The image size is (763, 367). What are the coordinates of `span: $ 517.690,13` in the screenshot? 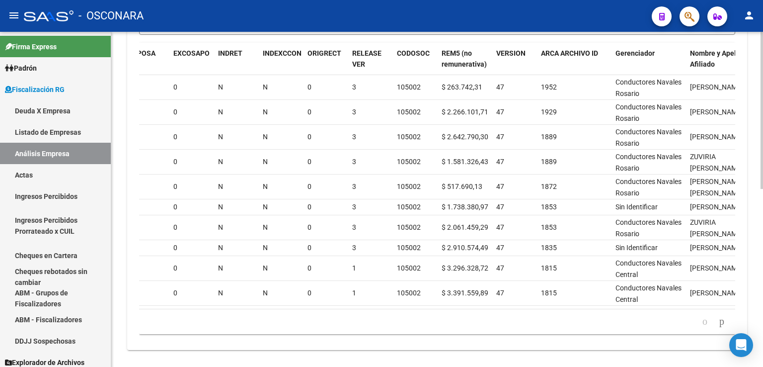 It's located at (462, 186).